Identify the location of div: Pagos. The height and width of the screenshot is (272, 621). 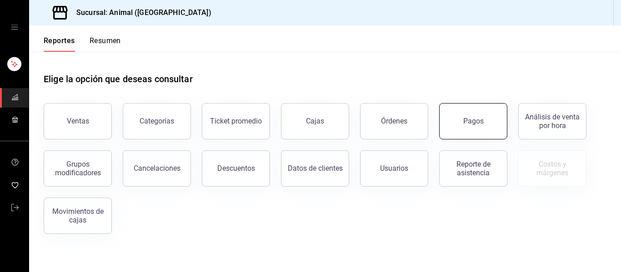
(473, 121).